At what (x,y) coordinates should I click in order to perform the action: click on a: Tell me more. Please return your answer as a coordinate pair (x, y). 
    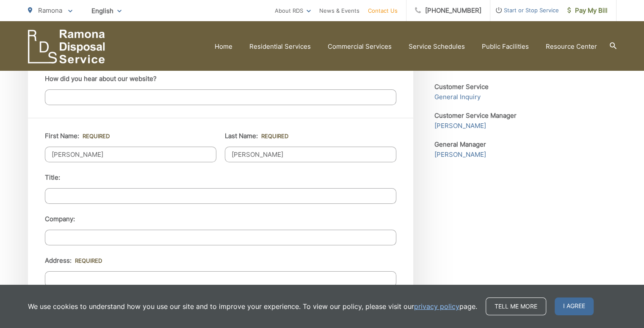
    Looking at the image, I should click on (516, 306).